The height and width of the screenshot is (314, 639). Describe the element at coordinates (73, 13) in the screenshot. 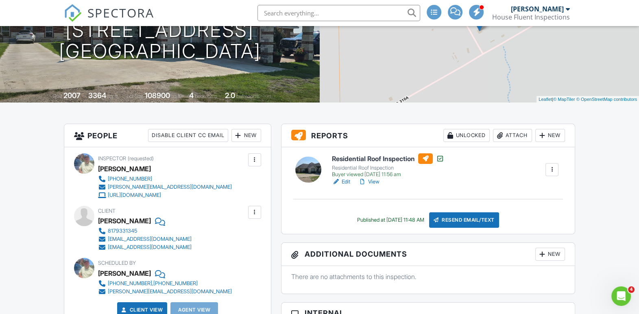

I see `img: The Best Home Inspection Software - Spectora` at that location.